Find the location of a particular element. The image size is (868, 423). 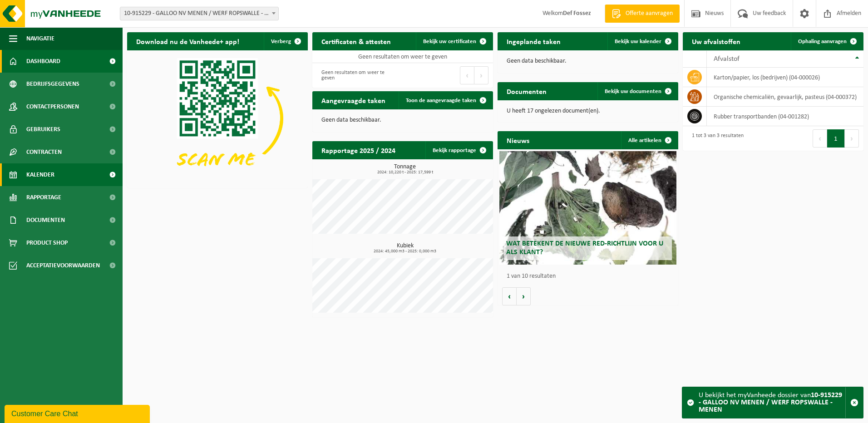

div: Customer Care Chat is located at coordinates (73, 11).